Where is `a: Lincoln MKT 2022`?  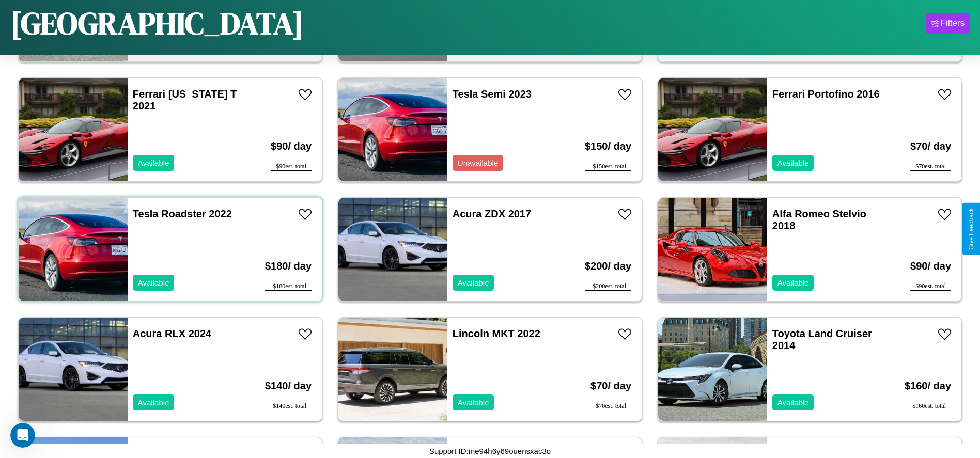 a: Lincoln MKT 2022 is located at coordinates (497, 333).